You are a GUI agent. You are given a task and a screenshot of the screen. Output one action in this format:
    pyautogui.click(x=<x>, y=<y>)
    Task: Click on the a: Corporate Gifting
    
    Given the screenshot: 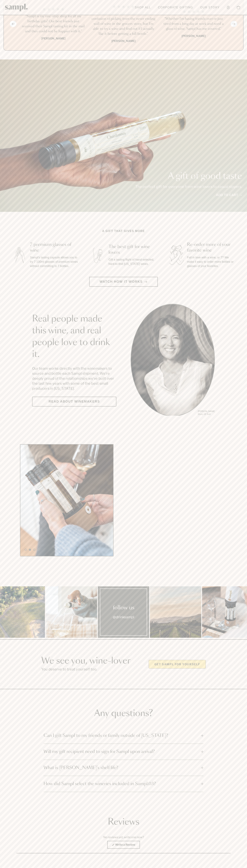 What is the action you would take?
    pyautogui.click(x=176, y=8)
    